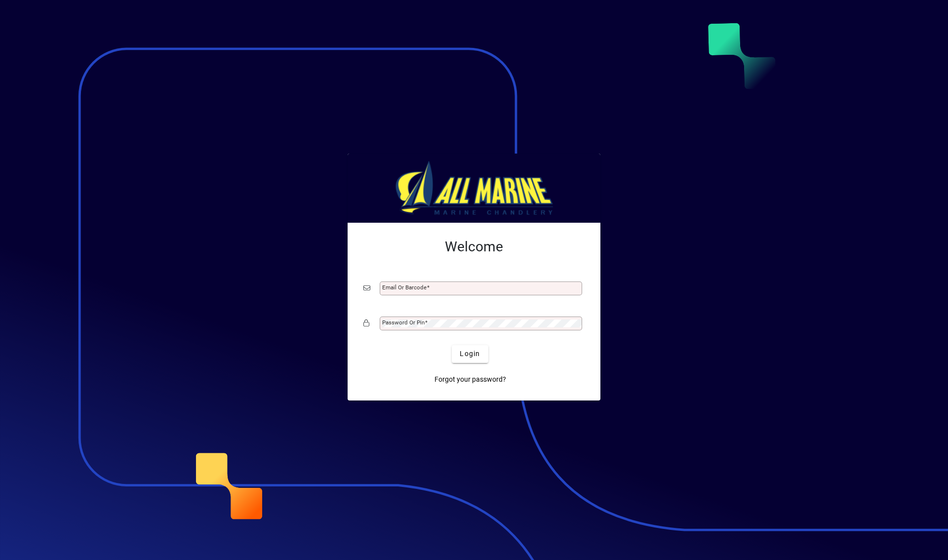  I want to click on span: Login, so click(470, 354).